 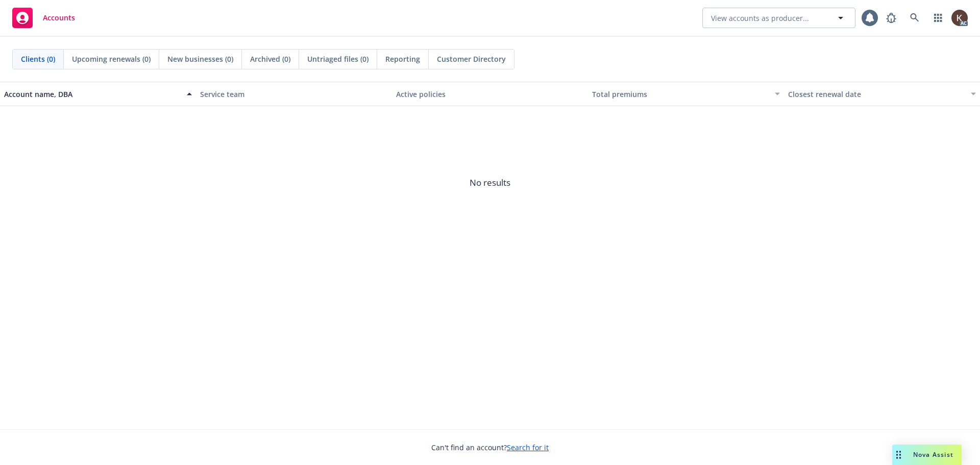 I want to click on div: Drag to move, so click(x=898, y=454).